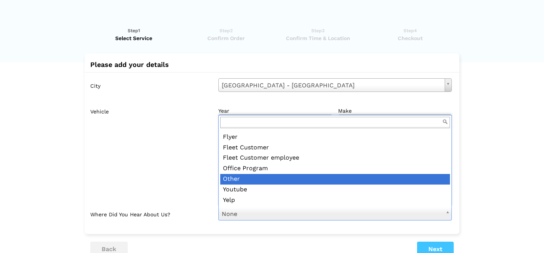 This screenshot has width=544, height=253. What do you see at coordinates (335, 190) in the screenshot?
I see `div: Youtube` at bounding box center [335, 190].